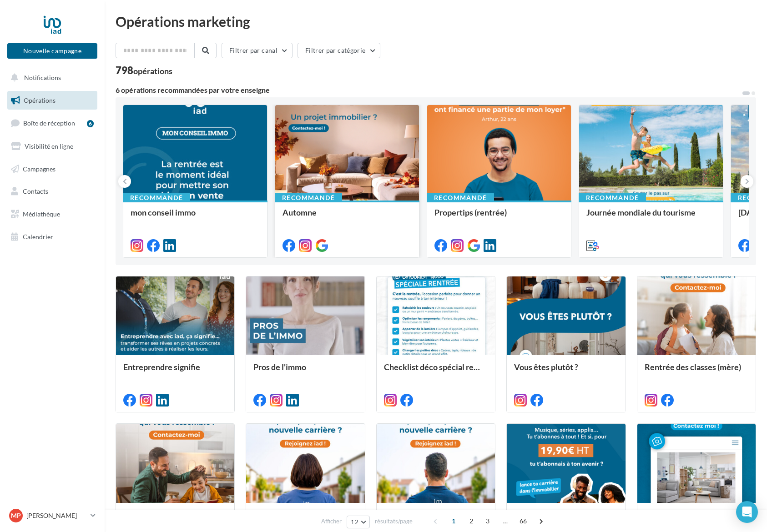 This screenshot has width=767, height=532. What do you see at coordinates (16, 516) in the screenshot?
I see `span: MP` at bounding box center [16, 516].